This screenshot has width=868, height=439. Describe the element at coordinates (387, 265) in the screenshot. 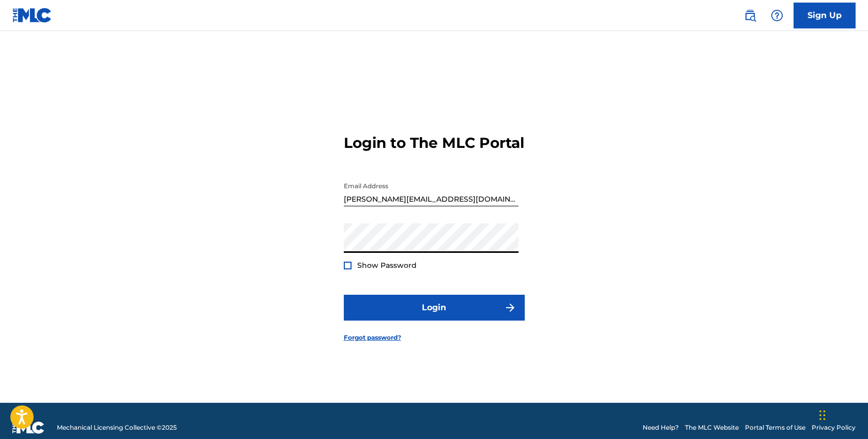

I see `span: Show Password` at that location.